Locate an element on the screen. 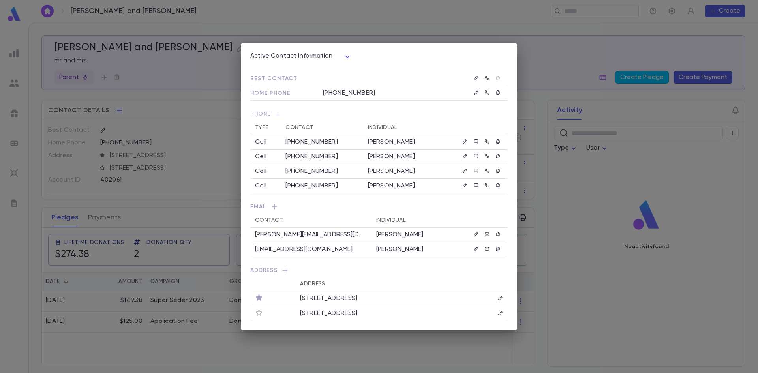 This screenshot has height=373, width=758. span: Email is located at coordinates (379, 208).